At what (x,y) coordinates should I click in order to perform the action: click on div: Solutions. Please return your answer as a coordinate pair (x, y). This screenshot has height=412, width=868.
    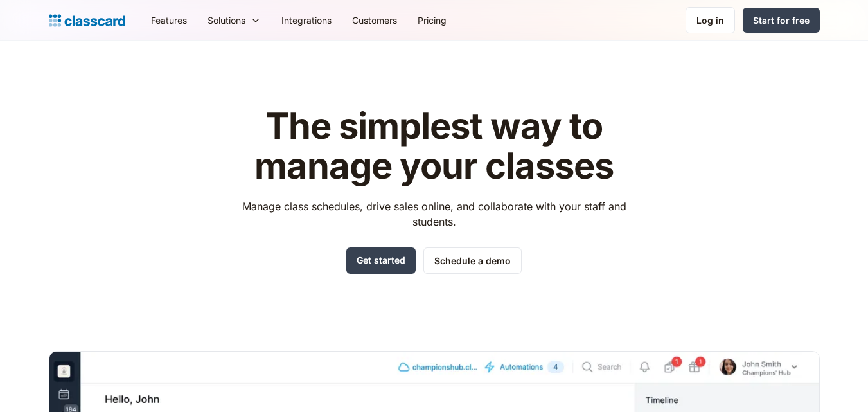
    Looking at the image, I should click on (226, 20).